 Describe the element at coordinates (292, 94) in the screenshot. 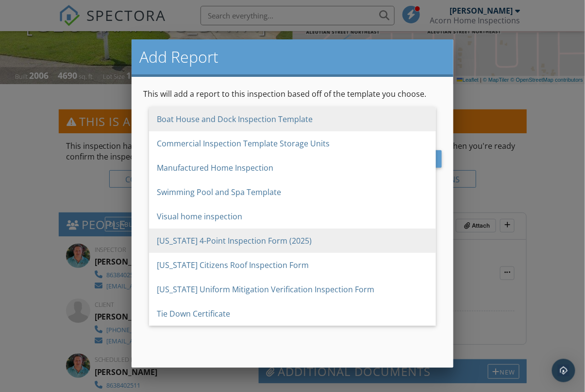

I see `p: This will add a report to this inspection based off of the template you choose.` at that location.